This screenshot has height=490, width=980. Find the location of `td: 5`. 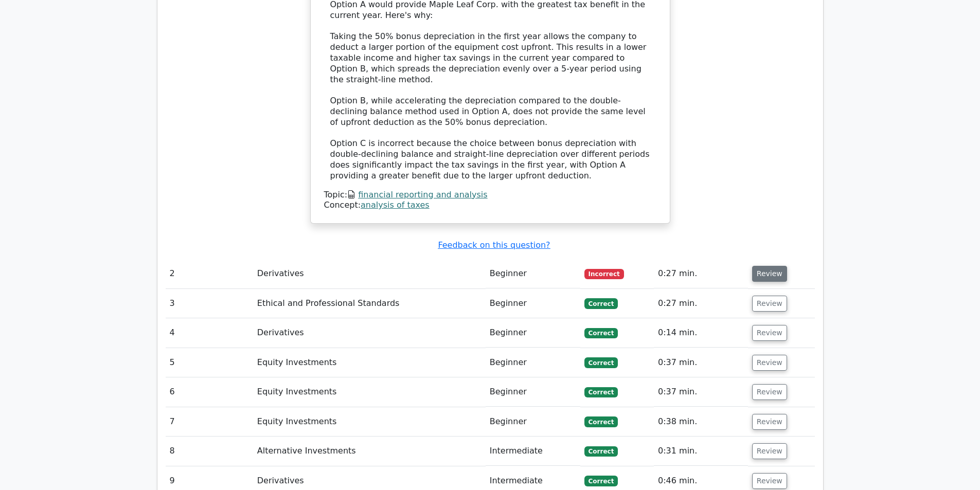

td: 5 is located at coordinates (209, 362).